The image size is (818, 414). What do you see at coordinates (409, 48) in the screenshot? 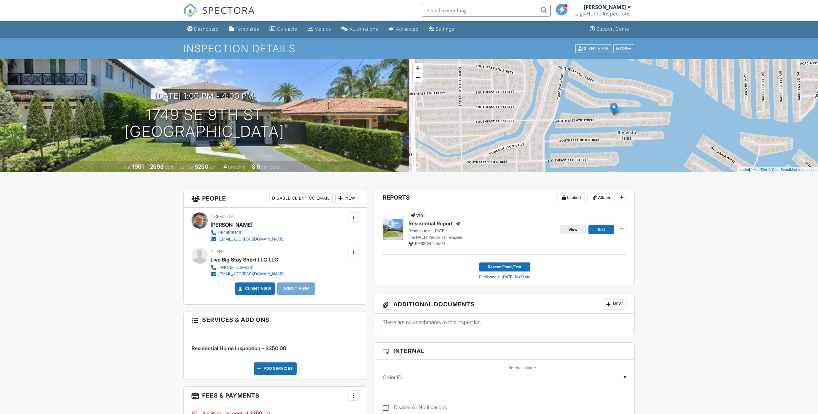
I see `h1: Inspection Details` at bounding box center [409, 48].